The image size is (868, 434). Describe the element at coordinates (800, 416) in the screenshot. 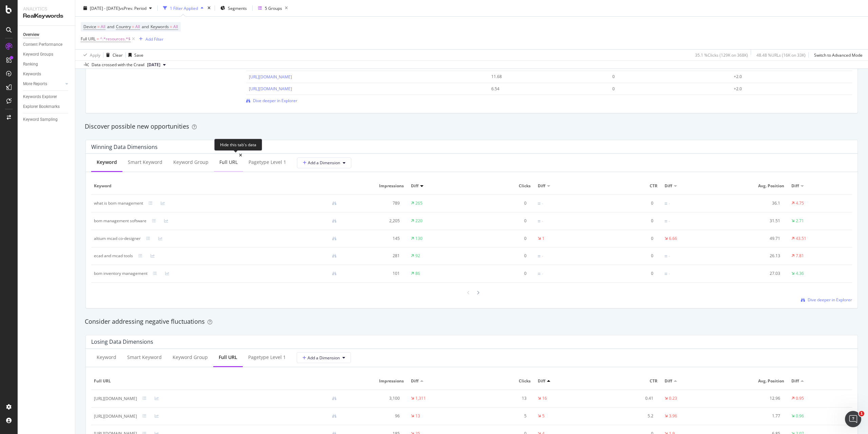

I see `div: 0.96` at that location.